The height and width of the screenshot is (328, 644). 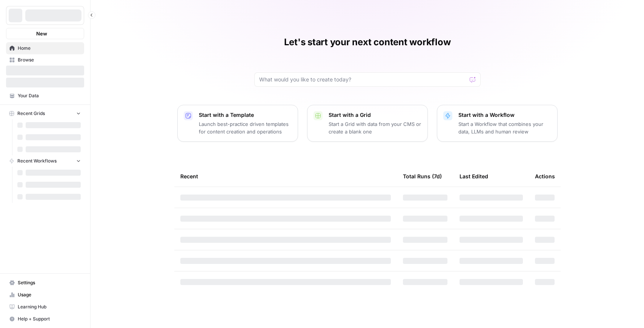 What do you see at coordinates (45, 283) in the screenshot?
I see `a: Settings` at bounding box center [45, 283].